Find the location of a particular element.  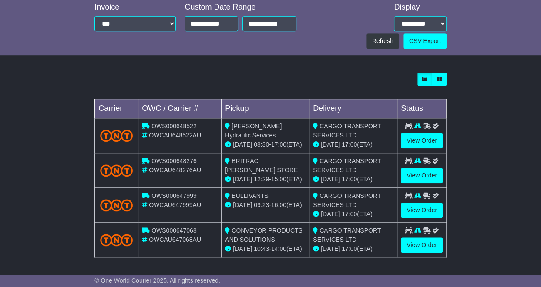

span: BULLIVANTS is located at coordinates (250, 196).